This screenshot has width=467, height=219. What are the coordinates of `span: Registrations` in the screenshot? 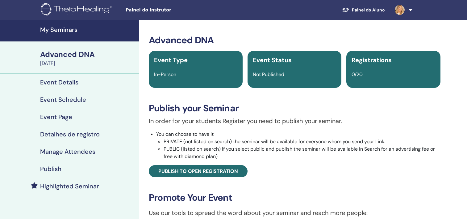 It's located at (372, 60).